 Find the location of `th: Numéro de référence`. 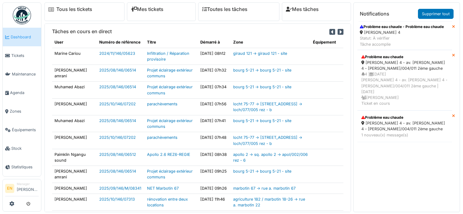

th: Numéro de référence is located at coordinates (121, 42).